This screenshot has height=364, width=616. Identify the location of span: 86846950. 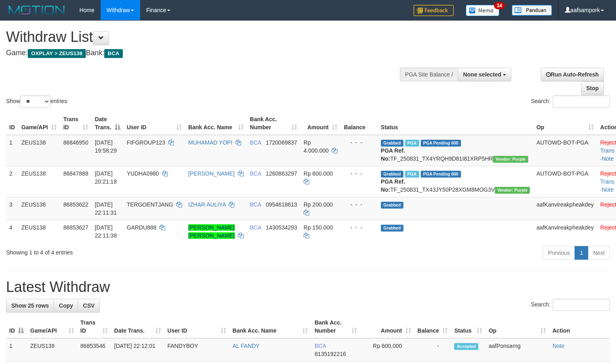
(76, 143).